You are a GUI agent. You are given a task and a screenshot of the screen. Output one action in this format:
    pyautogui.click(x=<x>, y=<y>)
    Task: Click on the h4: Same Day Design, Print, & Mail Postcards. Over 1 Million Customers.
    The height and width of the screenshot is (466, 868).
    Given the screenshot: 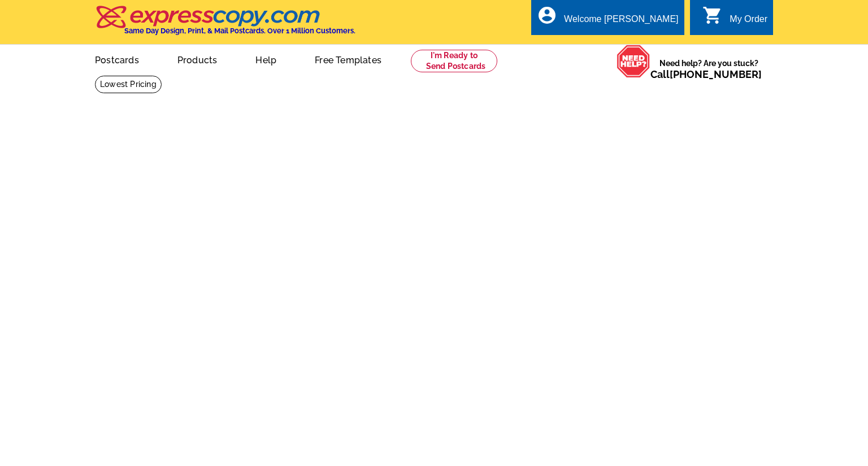 What is the action you would take?
    pyautogui.click(x=240, y=30)
    